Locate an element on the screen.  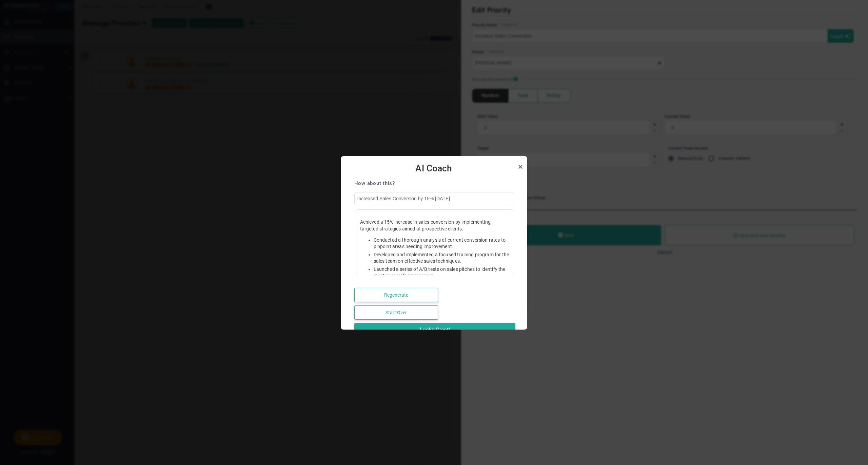
button: Start Over is located at coordinates (396, 312).